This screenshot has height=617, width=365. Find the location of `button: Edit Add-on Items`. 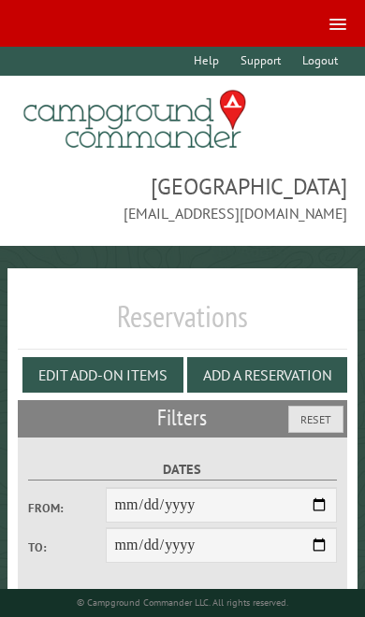

button: Edit Add-on Items is located at coordinates (103, 375).